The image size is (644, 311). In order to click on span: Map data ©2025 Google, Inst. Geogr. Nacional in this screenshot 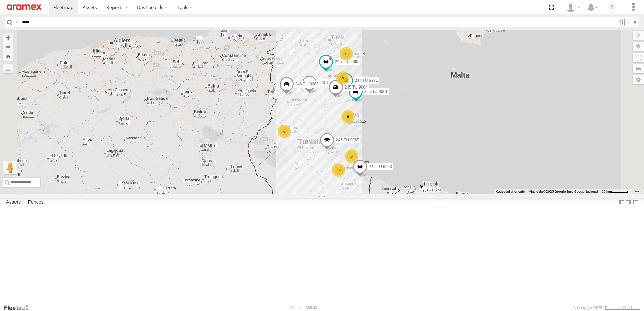, I will do `click(563, 191)`.